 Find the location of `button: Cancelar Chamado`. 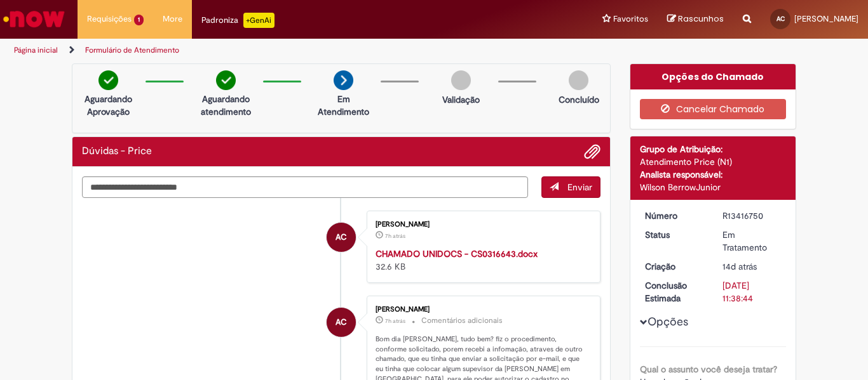

button: Cancelar Chamado is located at coordinates (713, 109).